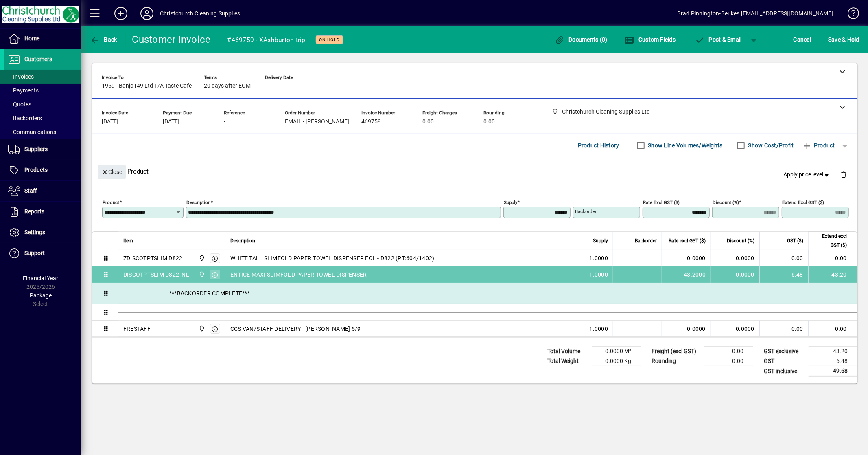 This screenshot has width=868, height=455. I want to click on span: Item, so click(128, 241).